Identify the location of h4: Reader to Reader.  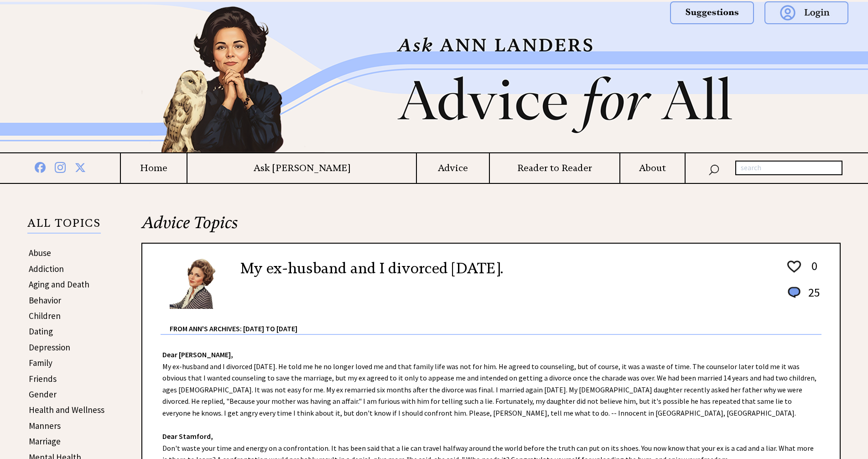
(554, 168).